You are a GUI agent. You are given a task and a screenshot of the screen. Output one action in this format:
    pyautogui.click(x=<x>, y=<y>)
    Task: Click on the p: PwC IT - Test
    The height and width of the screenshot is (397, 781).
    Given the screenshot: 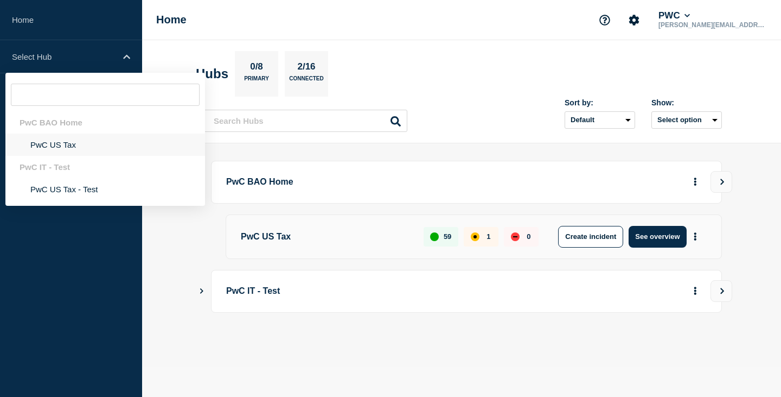 What is the action you would take?
    pyautogui.click(x=376, y=291)
    